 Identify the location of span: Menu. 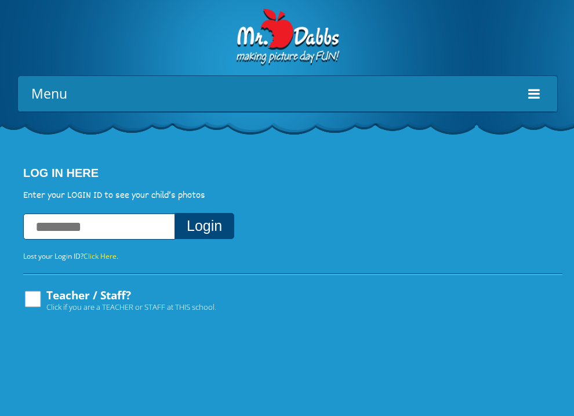
(49, 93).